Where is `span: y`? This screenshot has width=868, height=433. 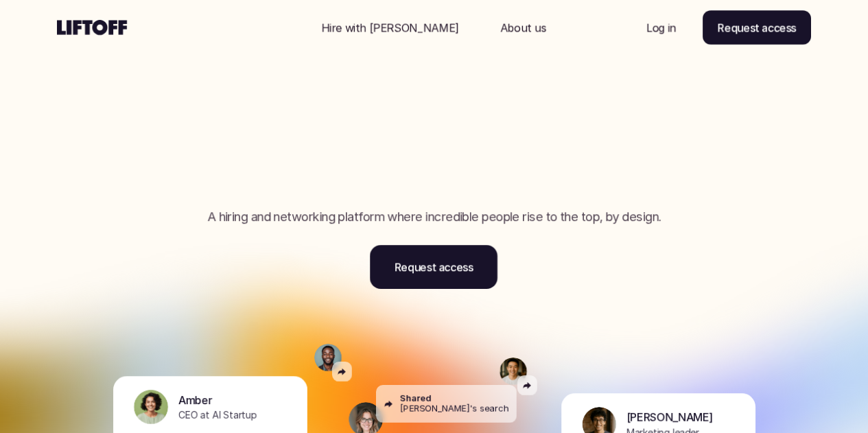 span: y is located at coordinates (504, 183).